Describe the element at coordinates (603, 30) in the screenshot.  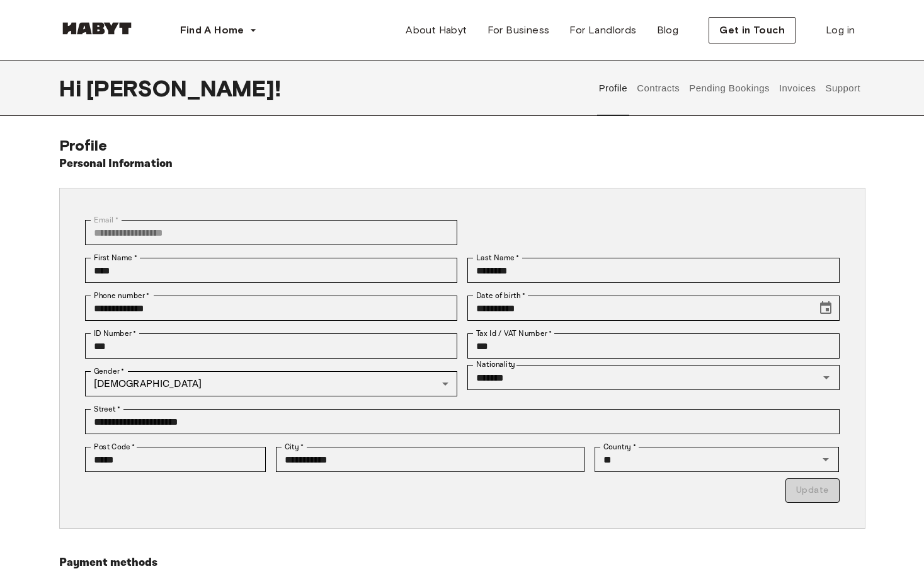
I see `span: For Landlords` at that location.